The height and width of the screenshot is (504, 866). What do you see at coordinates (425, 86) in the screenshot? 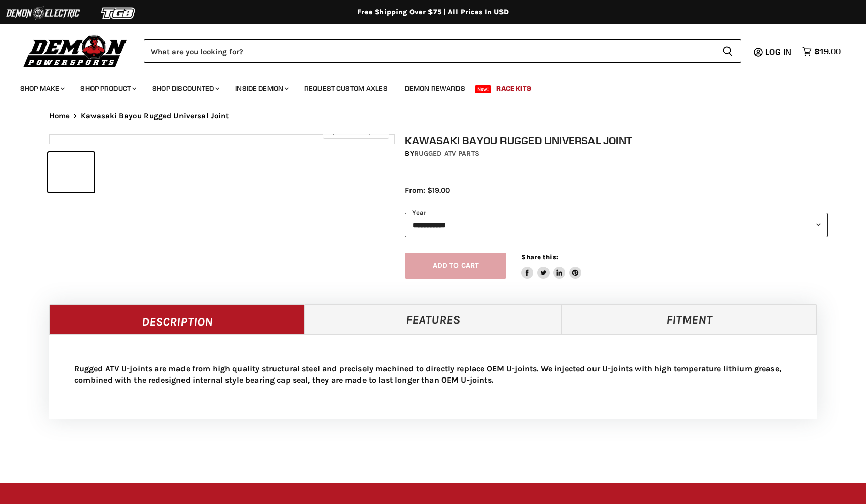
I see `ul: Main menu` at bounding box center [425, 86].